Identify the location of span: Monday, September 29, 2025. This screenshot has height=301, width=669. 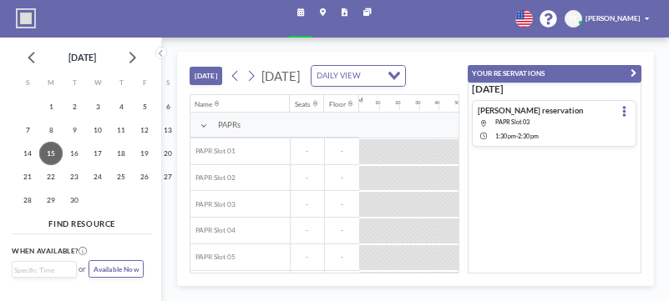
(51, 200).